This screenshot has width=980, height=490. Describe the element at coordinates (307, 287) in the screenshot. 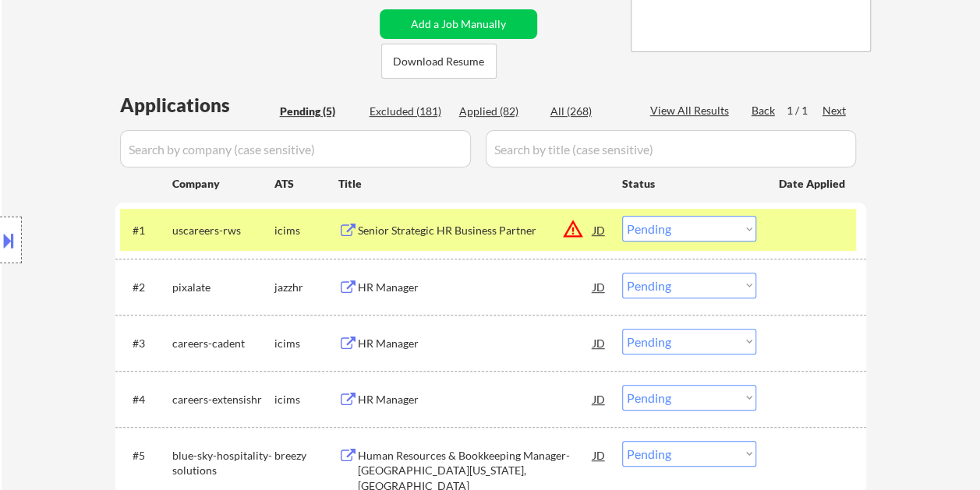

I see `div: jazzhr` at that location.